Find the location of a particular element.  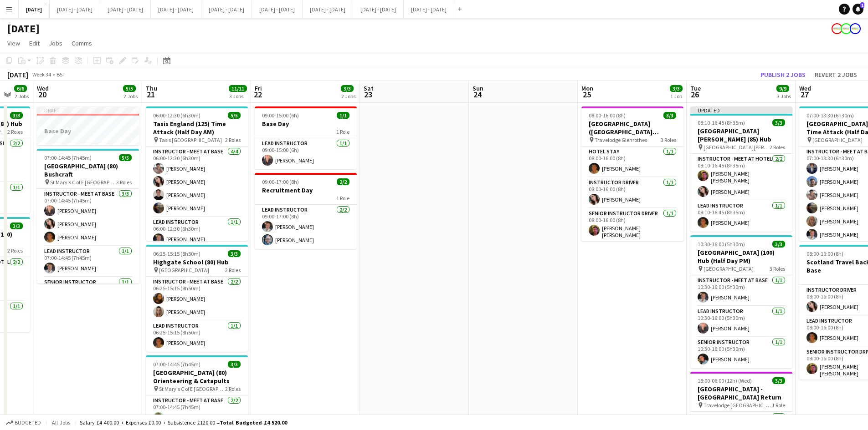

div: BST is located at coordinates (61, 74).